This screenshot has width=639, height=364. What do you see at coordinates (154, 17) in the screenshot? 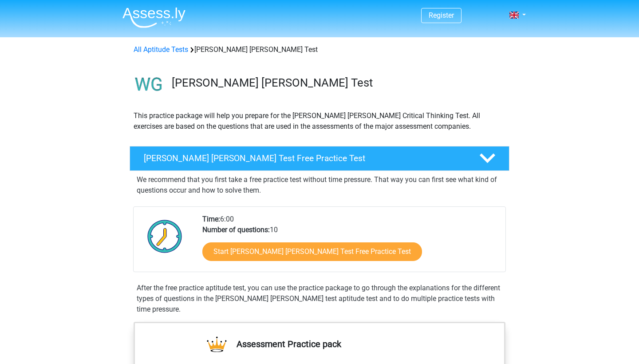
I see `img: Assessly` at bounding box center [154, 17].